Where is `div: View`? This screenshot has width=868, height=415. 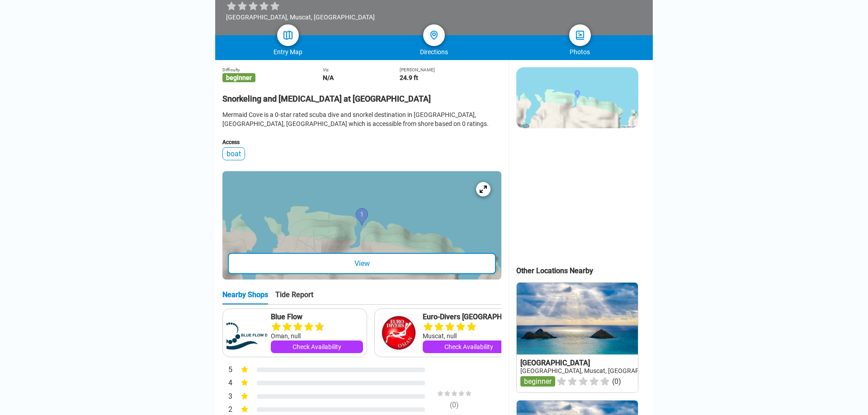
div: View is located at coordinates (362, 264).